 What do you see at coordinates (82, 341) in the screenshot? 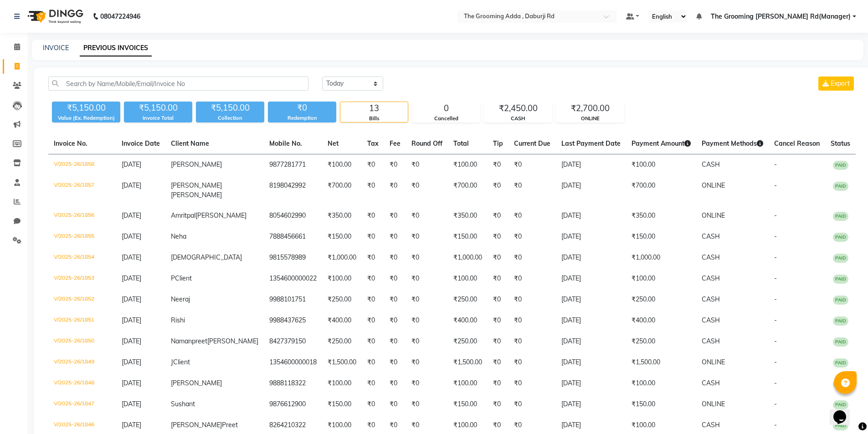
I see `td: V/2025-26/1850` at bounding box center [82, 341].